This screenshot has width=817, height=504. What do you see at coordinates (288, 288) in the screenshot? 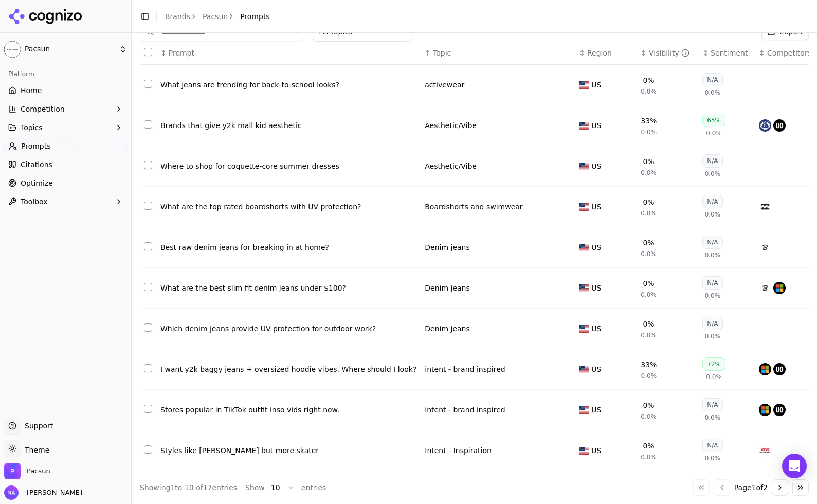
I see `div: What are the best slim fit denim jeans under $100?` at bounding box center [288, 288].